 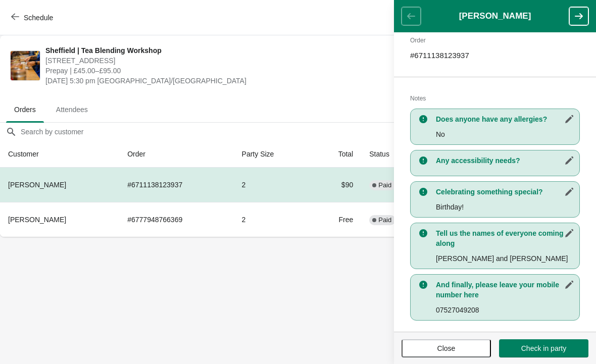 What do you see at coordinates (272, 154) in the screenshot?
I see `th: Party Size` at bounding box center [272, 154].